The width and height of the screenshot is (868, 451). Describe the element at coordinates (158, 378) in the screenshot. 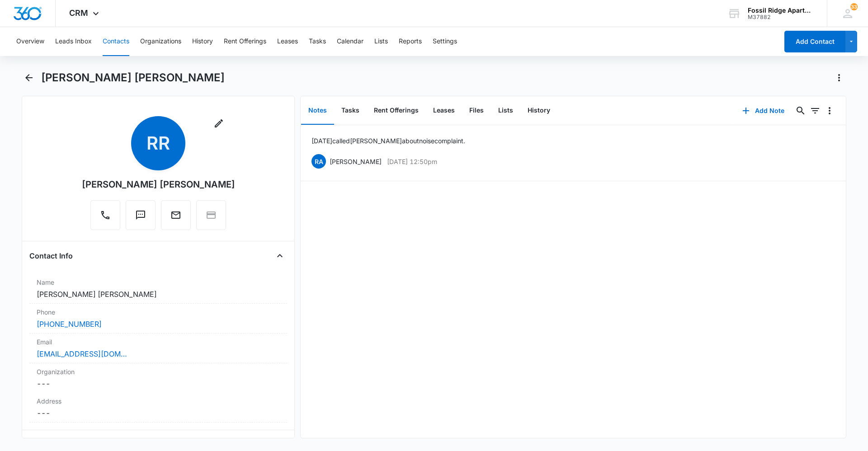

I see `div: Organization---` at that location.